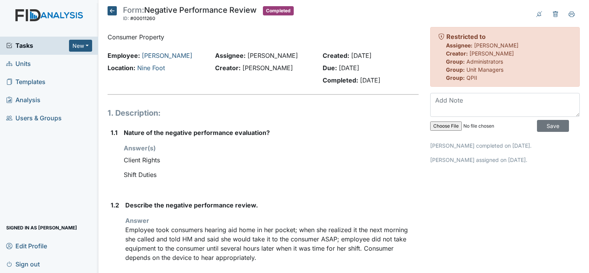 The height and width of the screenshot is (273, 589). What do you see at coordinates (271, 160) in the screenshot?
I see `div: Client Rights` at bounding box center [271, 160].